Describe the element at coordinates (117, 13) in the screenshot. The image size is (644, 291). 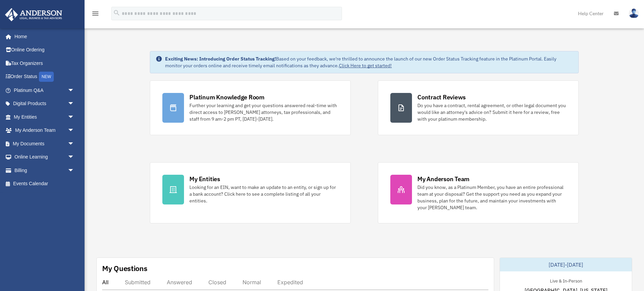
I see `i: search` at that location.